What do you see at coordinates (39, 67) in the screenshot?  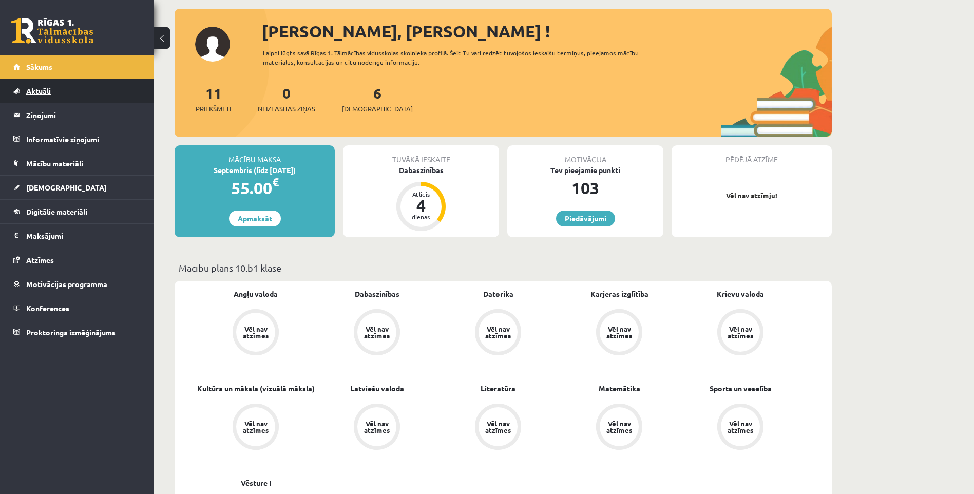 I see `span: Sākums` at bounding box center [39, 67].